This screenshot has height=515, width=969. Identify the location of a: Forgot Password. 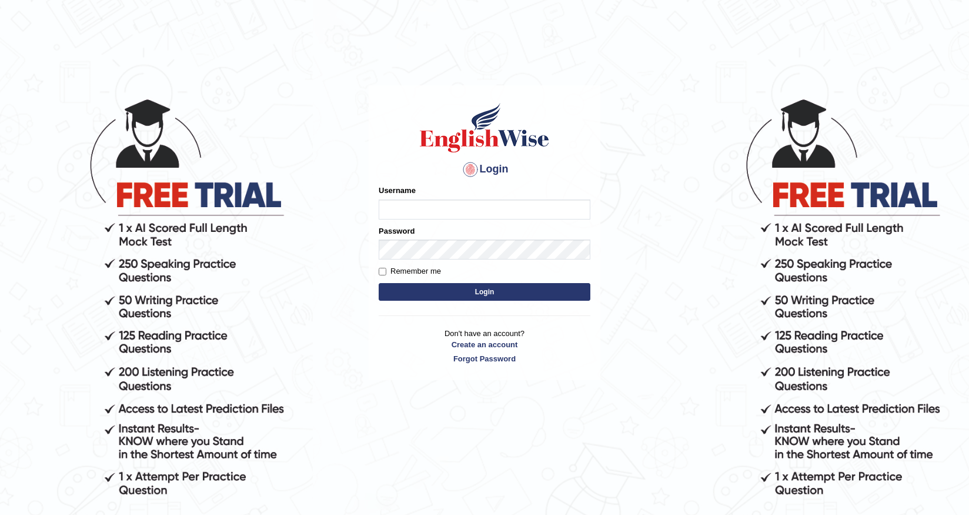
(485, 358).